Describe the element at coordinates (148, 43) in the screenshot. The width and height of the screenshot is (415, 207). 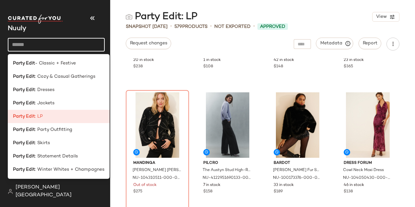
I see `span: Request changes` at that location.